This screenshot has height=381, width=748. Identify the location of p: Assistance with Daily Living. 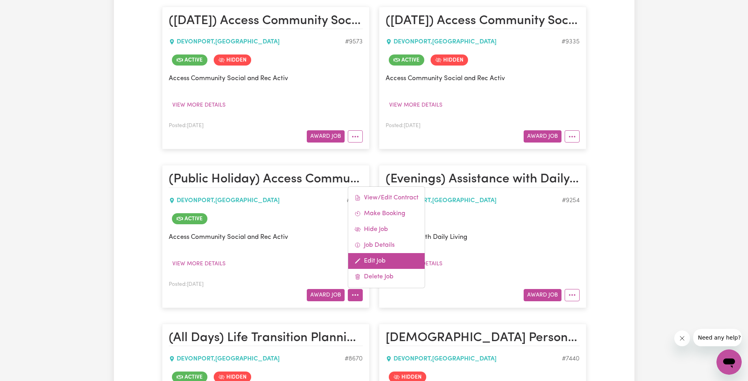
(483, 237).